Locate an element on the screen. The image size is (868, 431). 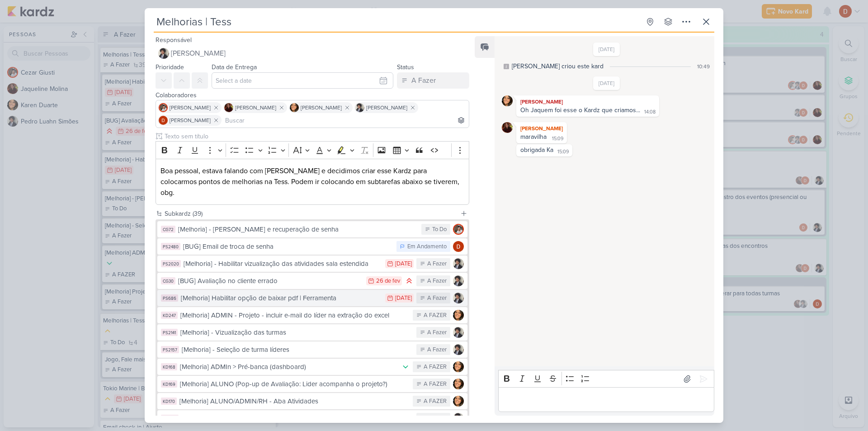
label: Status is located at coordinates (405, 67).